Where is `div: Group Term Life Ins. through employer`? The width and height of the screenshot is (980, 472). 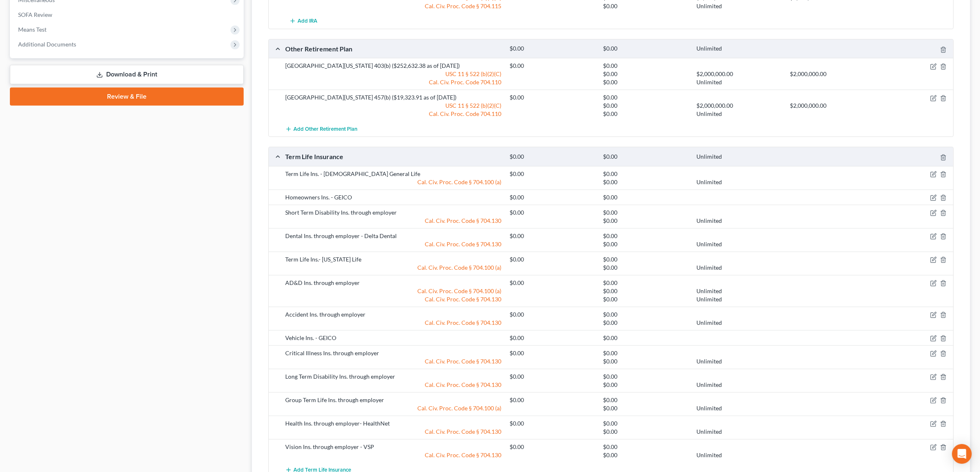 div: Group Term Life Ins. through employer is located at coordinates (393, 400).